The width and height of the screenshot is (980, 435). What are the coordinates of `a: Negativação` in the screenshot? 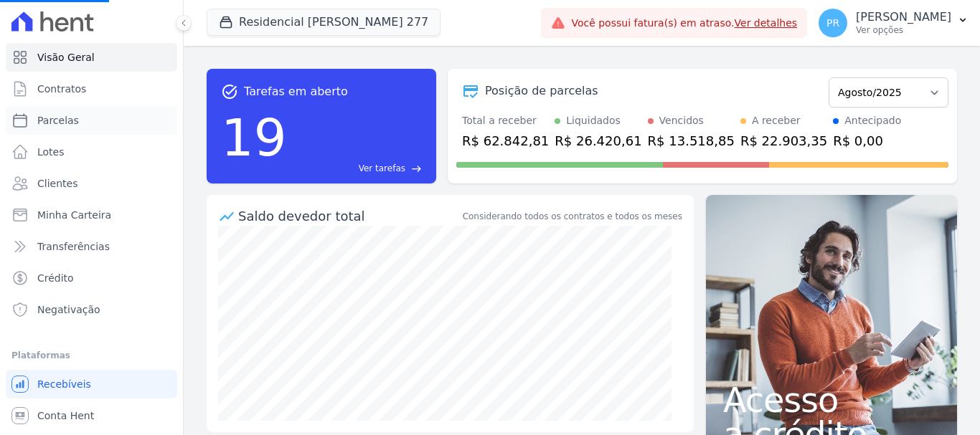 It's located at (91, 310).